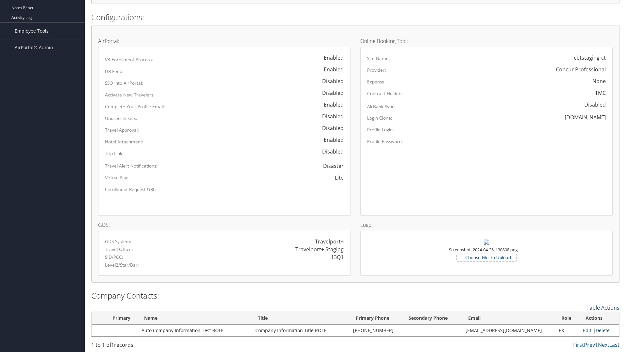 Image resolution: width=626 pixels, height=352 pixels. Describe the element at coordinates (604, 345) in the screenshot. I see `a: Next` at that location.